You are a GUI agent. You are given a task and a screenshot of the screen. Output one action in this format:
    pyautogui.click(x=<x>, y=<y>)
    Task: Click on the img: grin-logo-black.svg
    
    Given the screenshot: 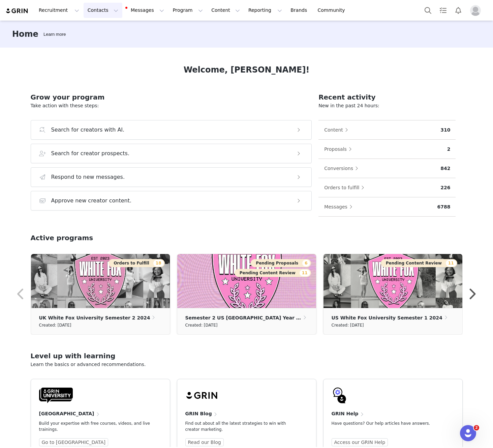 What is the action you would take?
    pyautogui.click(x=202, y=395)
    